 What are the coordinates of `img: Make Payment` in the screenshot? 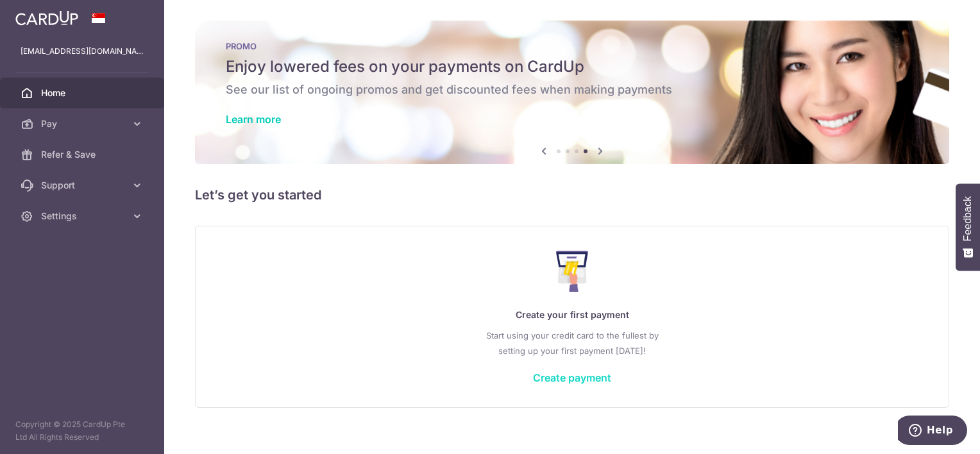 It's located at (573, 272).